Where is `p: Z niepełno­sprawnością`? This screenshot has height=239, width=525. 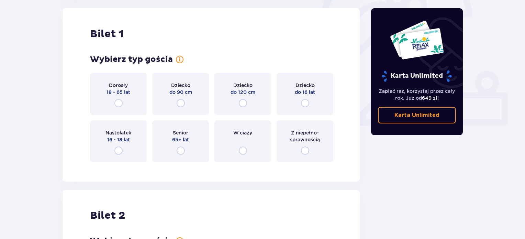
p: Z niepełno­sprawnością is located at coordinates (305, 136).